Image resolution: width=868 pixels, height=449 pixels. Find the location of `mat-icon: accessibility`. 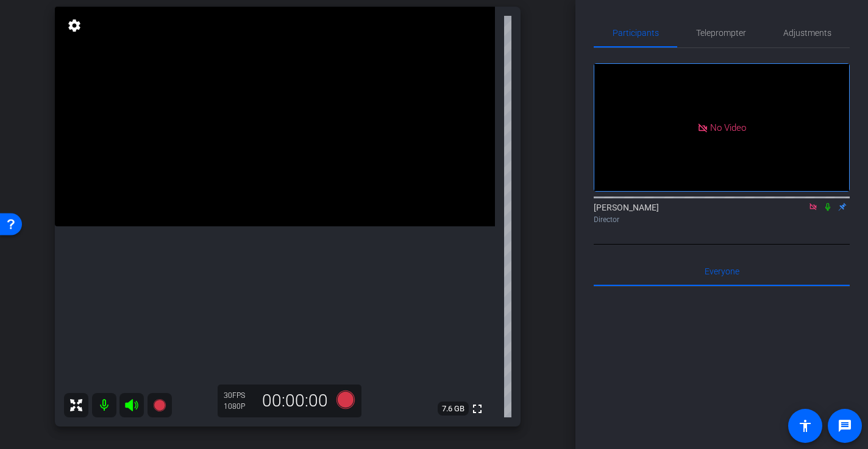

mat-icon: accessibility is located at coordinates (805, 426).